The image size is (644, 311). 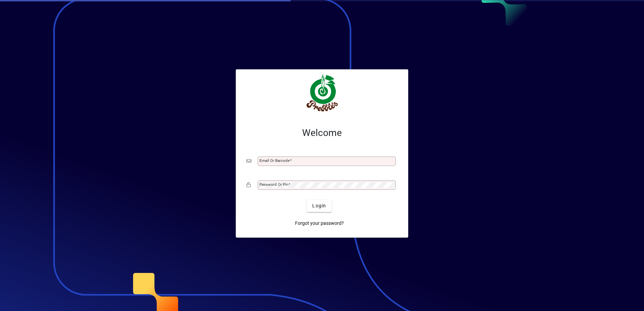 I want to click on span: Login, so click(x=319, y=206).